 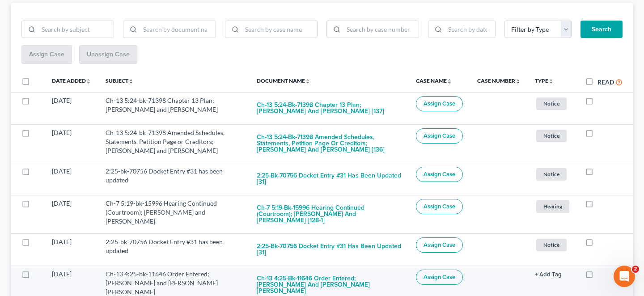 What do you see at coordinates (470, 30) in the screenshot?
I see `input: Search by date` at bounding box center [470, 30].